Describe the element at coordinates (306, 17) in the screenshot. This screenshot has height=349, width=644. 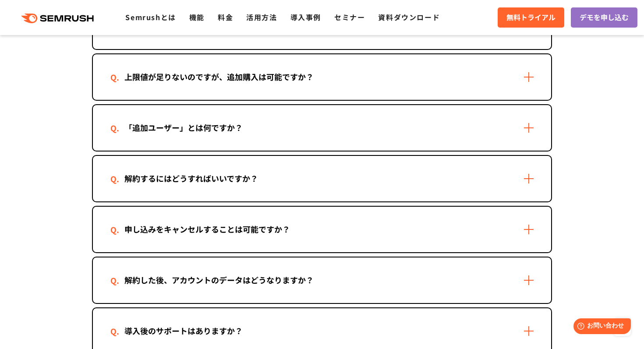
I see `a: 導入事例` at that location.